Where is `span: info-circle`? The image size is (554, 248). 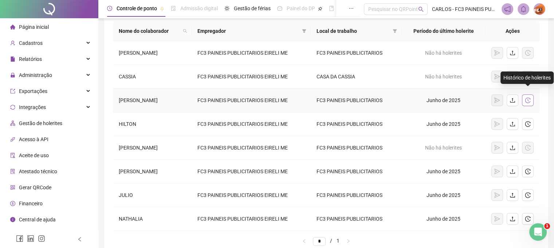
span: info-circle is located at coordinates (13, 219).